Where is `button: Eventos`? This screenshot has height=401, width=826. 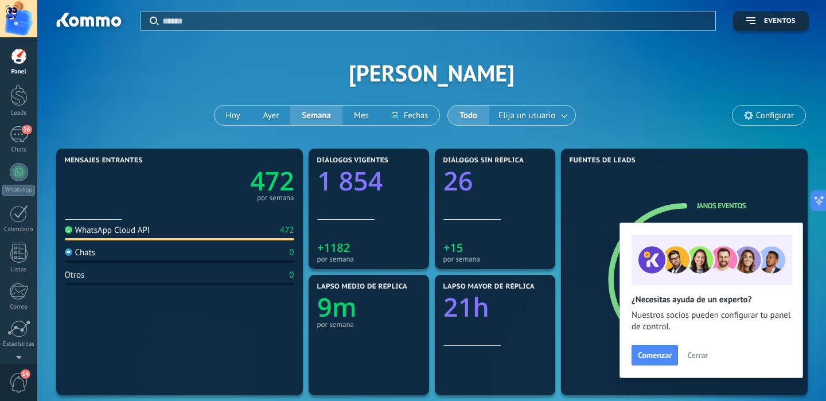
button: Eventos is located at coordinates (771, 21).